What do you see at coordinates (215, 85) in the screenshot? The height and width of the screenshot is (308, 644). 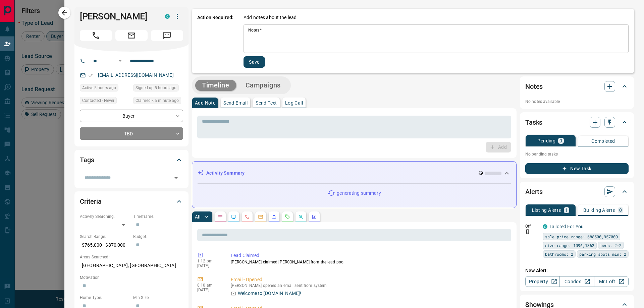 I see `button: Timeline` at bounding box center [215, 85].